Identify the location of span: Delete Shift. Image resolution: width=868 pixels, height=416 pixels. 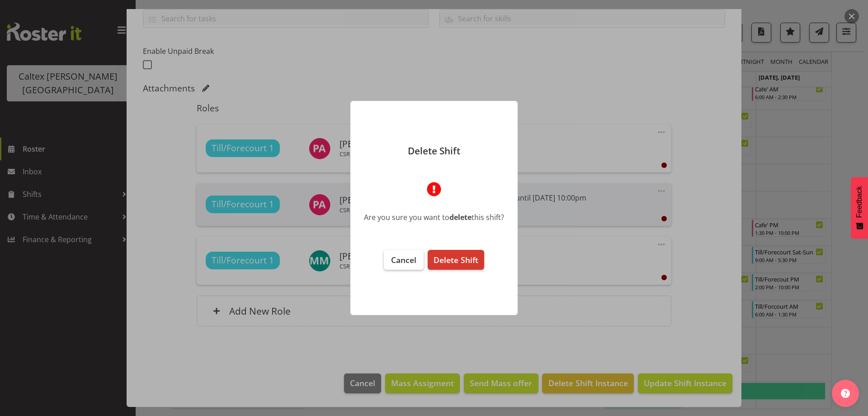
(456, 259).